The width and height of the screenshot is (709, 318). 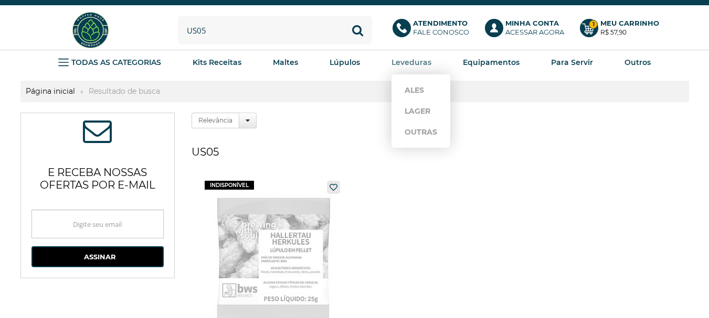 What do you see at coordinates (527, 30) in the screenshot?
I see `a: Minha ContaAcessar agora` at bounding box center [527, 30].